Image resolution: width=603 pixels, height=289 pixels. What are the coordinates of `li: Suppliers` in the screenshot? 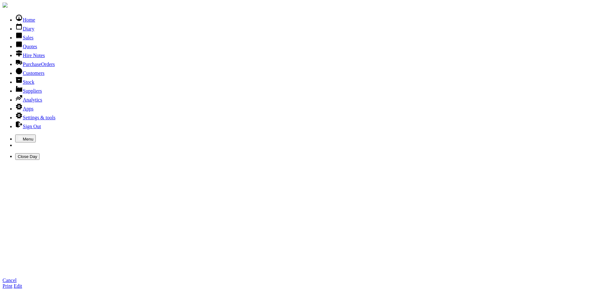 It's located at (308, 89).